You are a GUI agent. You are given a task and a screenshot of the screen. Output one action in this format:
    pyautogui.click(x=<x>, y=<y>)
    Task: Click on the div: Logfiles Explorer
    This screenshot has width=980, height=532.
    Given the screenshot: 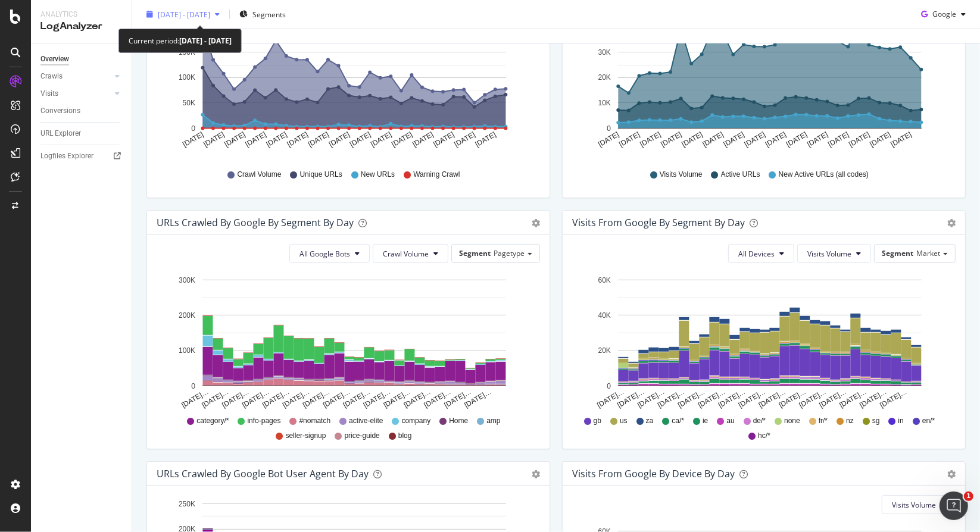 What is the action you would take?
    pyautogui.click(x=67, y=156)
    